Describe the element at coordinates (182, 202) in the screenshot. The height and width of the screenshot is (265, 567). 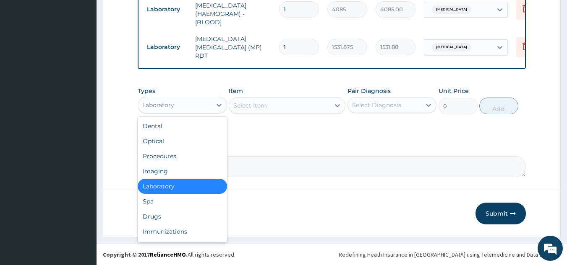
I see `div: Spa` at that location.